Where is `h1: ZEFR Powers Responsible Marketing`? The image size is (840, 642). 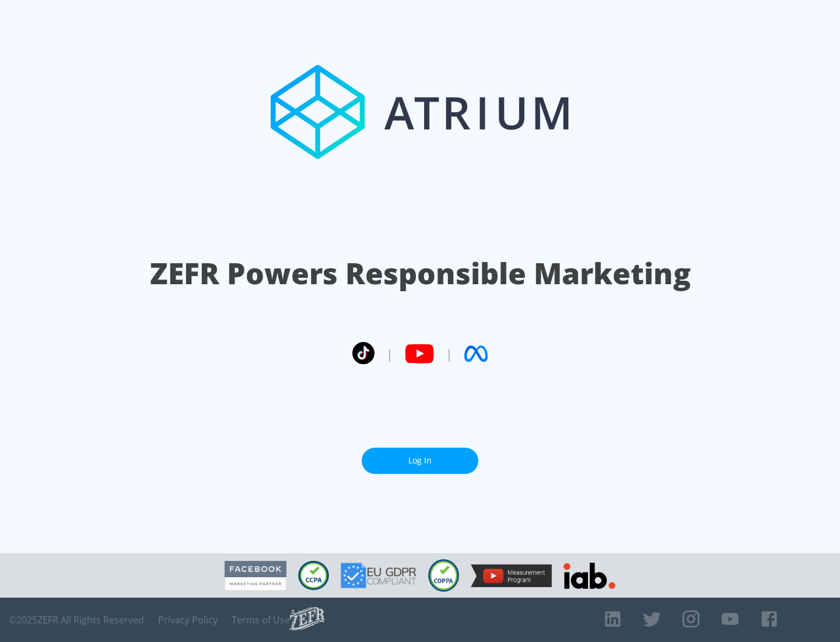
h1: ZEFR Powers Responsible Marketing is located at coordinates (420, 273).